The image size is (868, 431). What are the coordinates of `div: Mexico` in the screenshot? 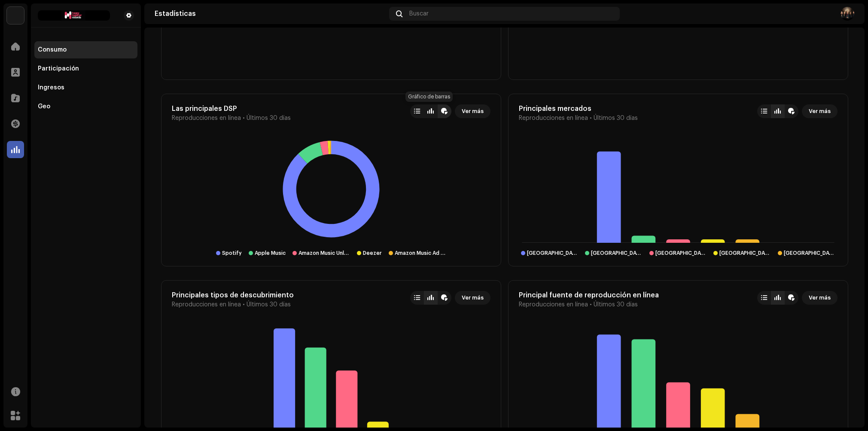 It's located at (553, 253).